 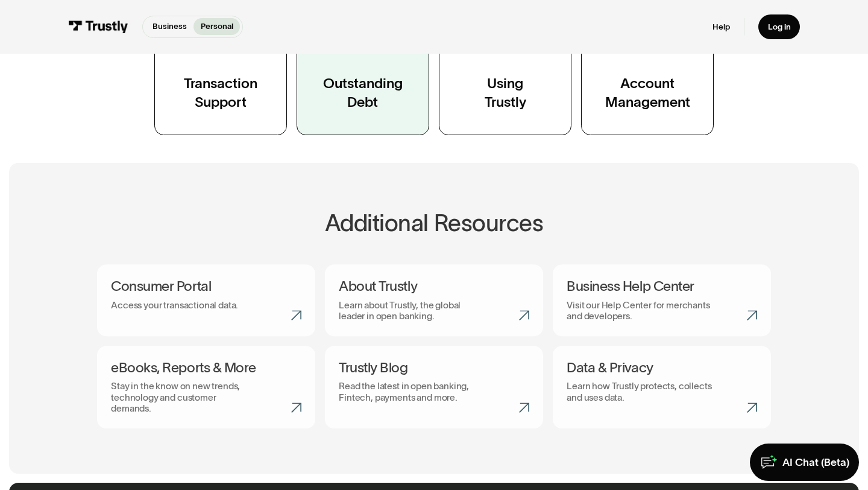 What do you see at coordinates (434, 223) in the screenshot?
I see `h2: Additional Resources` at bounding box center [434, 223].